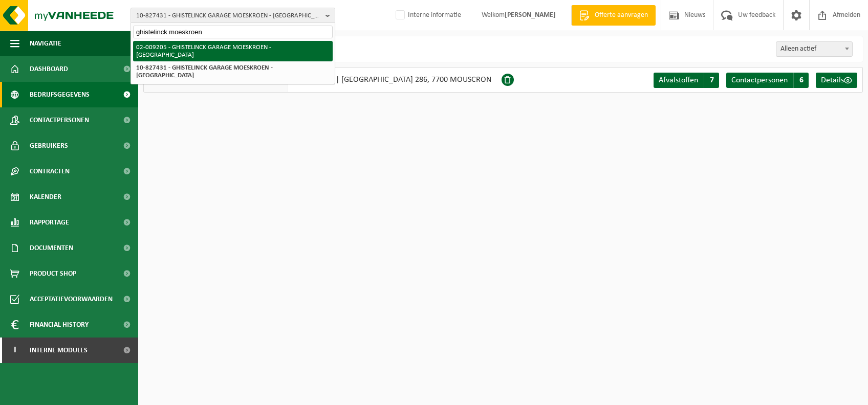 The height and width of the screenshot is (405, 868). Describe the element at coordinates (50, 171) in the screenshot. I see `span: Contracten` at that location.